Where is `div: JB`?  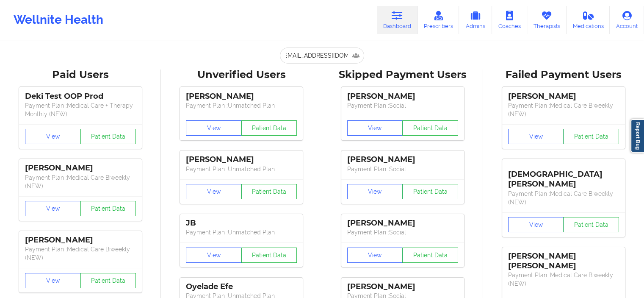 div: JB is located at coordinates (241, 223).